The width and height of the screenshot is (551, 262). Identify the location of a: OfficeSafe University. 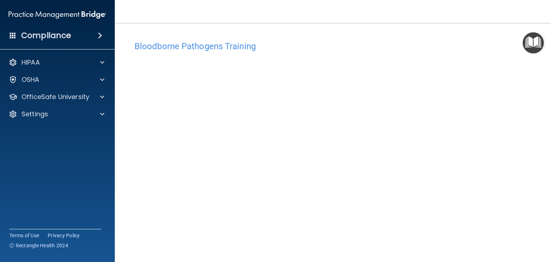
(56, 97).